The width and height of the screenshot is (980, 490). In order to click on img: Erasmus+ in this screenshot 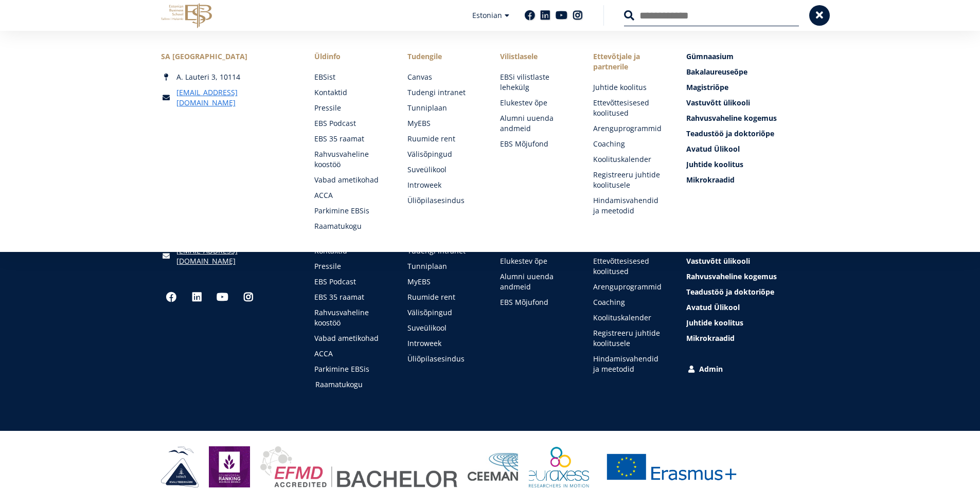, I will do `click(672, 467)`.